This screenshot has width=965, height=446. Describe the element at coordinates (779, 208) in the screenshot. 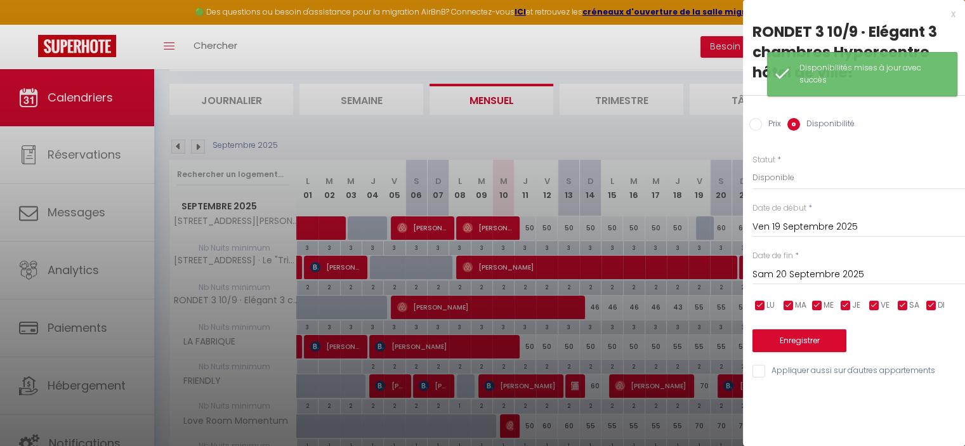

I see `label: Date de début` at that location.